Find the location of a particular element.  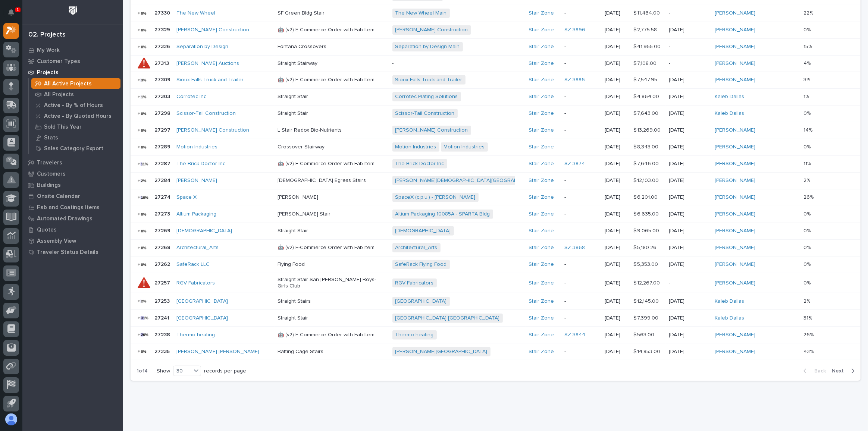

p: Straight Stairway is located at coordinates (332, 64).